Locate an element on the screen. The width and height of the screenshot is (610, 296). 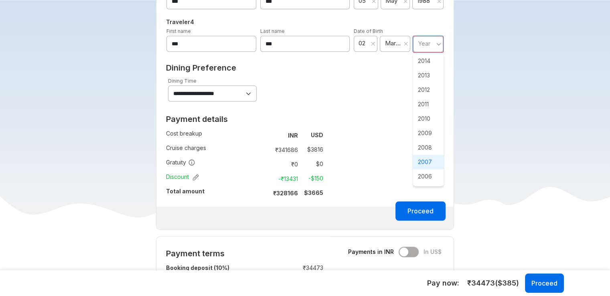
td: $ 3816 is located at coordinates (312, 150).